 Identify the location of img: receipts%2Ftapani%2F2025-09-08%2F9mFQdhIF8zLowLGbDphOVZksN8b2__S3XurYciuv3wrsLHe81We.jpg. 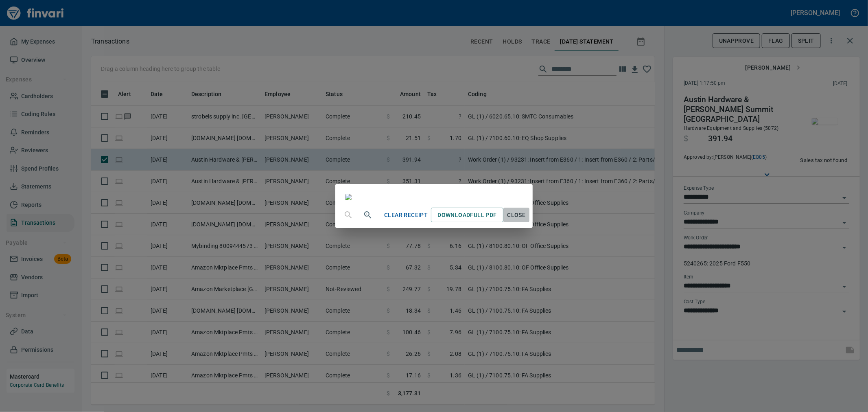
(348, 197).